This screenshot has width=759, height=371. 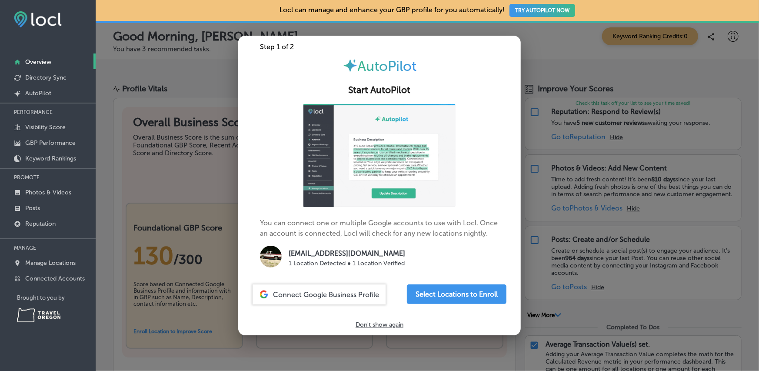 I want to click on p: Overview, so click(x=38, y=62).